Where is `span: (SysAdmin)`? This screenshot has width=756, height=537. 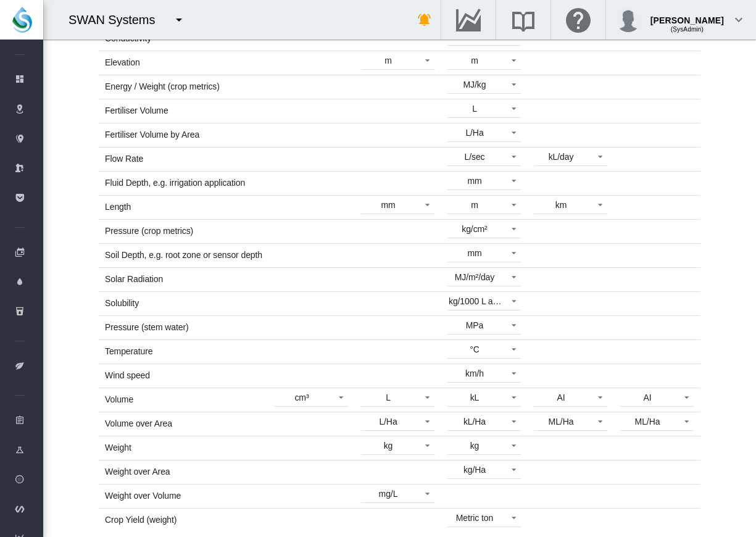
span: (SysAdmin) is located at coordinates (686, 29).